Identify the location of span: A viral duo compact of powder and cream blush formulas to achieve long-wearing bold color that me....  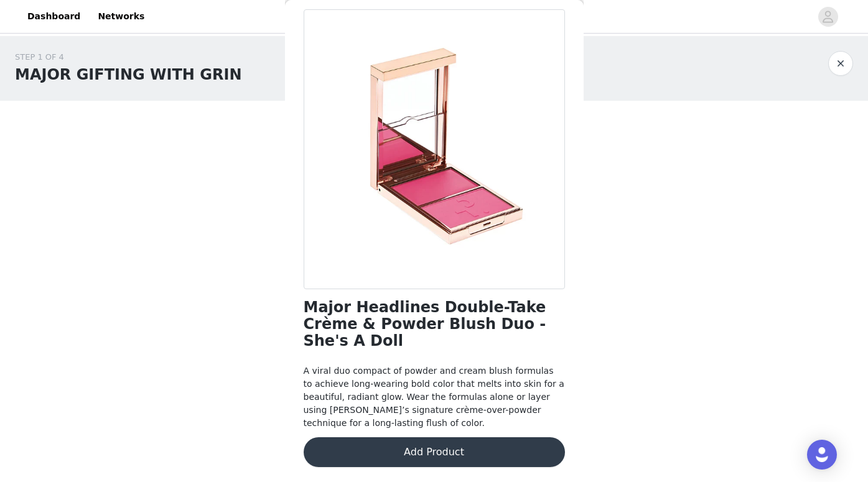
(434, 397).